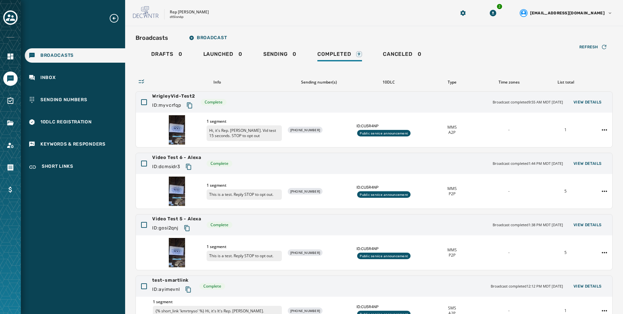 This screenshot has height=314, width=623. Describe the element at coordinates (167, 55) in the screenshot. I see `a: Drafts0` at that location.